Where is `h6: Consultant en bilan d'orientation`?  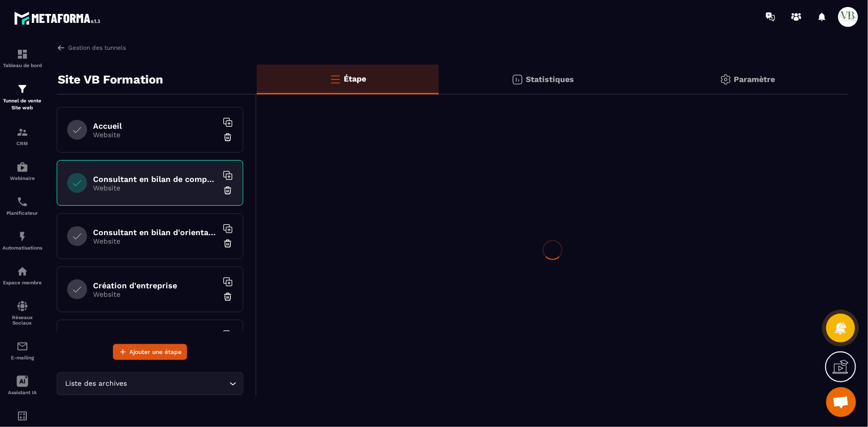
h6: Consultant en bilan d'orientation is located at coordinates (155, 232).